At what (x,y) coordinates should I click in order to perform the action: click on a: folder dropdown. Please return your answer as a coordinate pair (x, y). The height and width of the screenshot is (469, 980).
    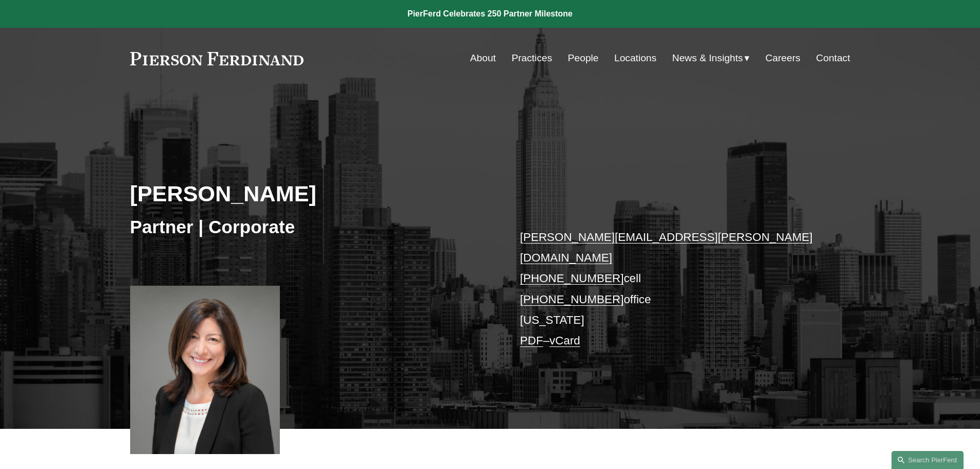
    Looking at the image, I should click on (711, 58).